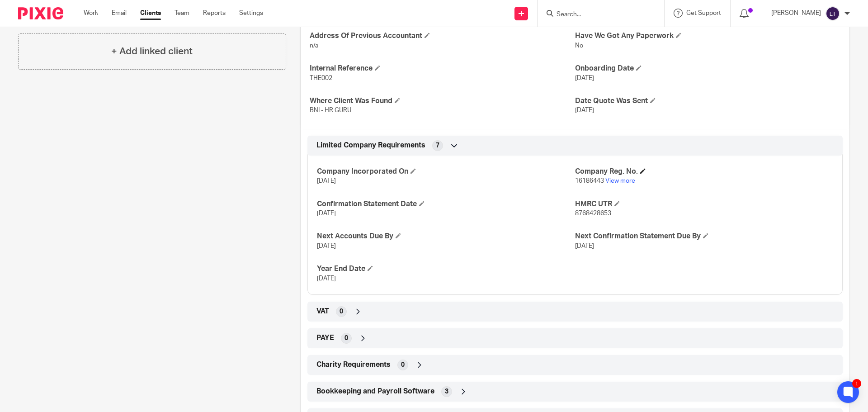  I want to click on h4: Next Accounts Due By, so click(446, 236).